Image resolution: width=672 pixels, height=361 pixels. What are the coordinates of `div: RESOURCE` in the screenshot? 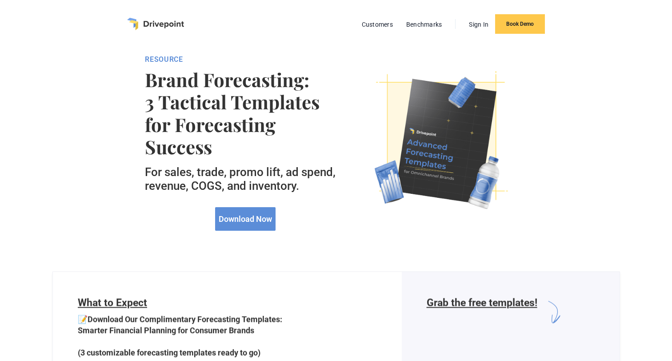 It's located at (245, 60).